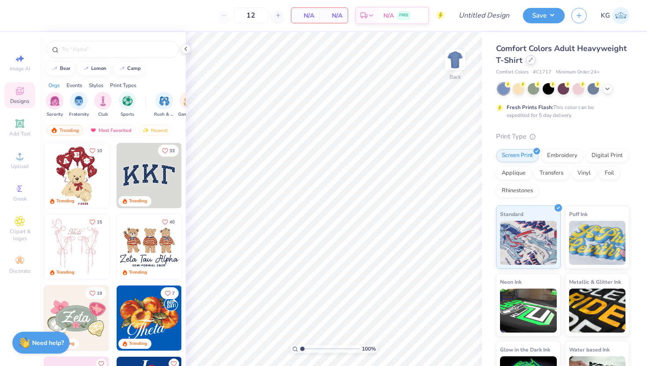 This screenshot has width=647, height=366. What do you see at coordinates (525, 349) in the screenshot?
I see `span: Glow in the Dark Ink` at bounding box center [525, 349].